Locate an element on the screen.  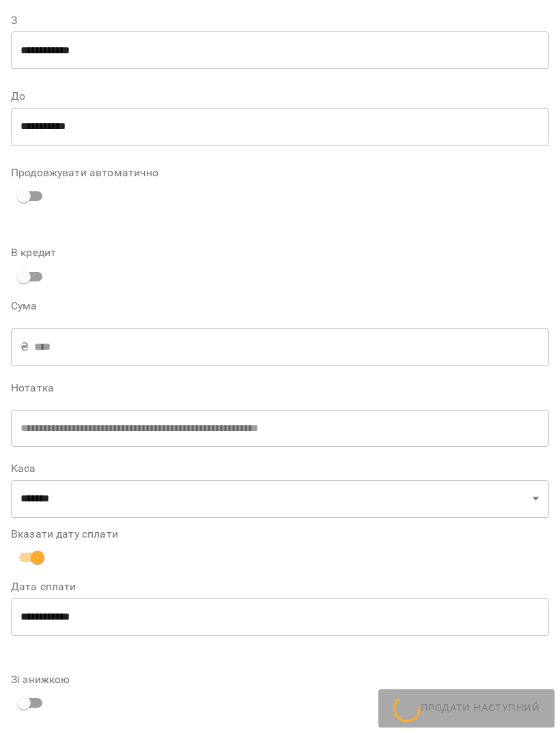
label: Продовжувати автоматично is located at coordinates (280, 173).